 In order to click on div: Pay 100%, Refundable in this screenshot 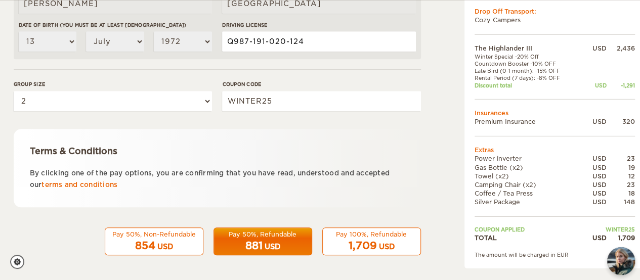, I will do `click(371, 234)`.